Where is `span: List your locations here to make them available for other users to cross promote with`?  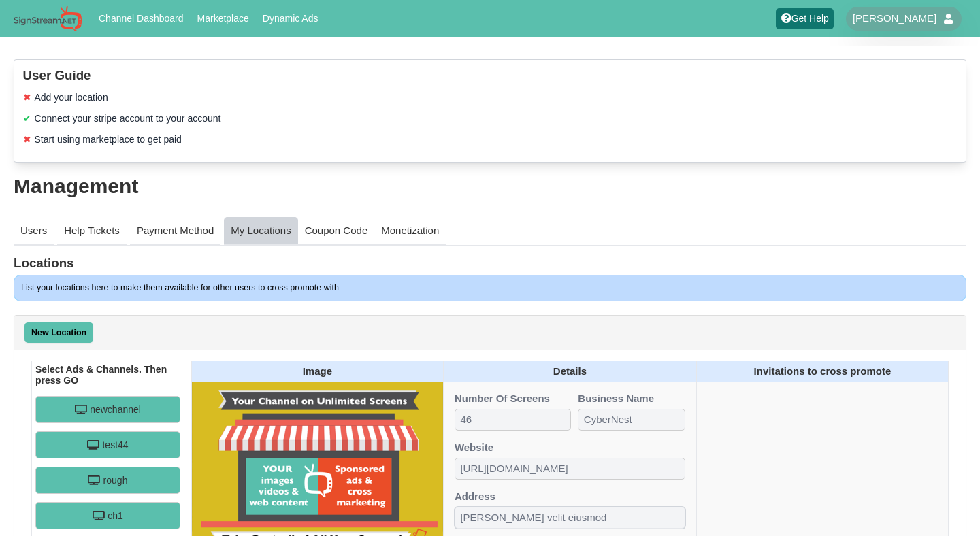
span: List your locations here to make them available for other users to cross promote with is located at coordinates (490, 289).